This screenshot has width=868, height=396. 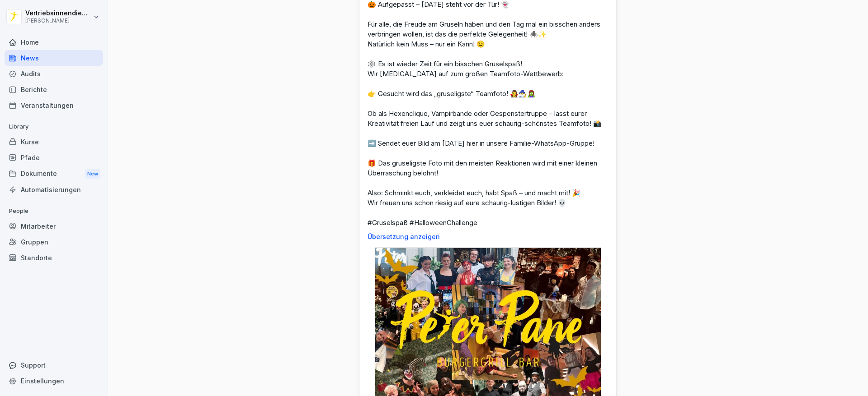 I want to click on a: Veranstaltungen, so click(x=54, y=105).